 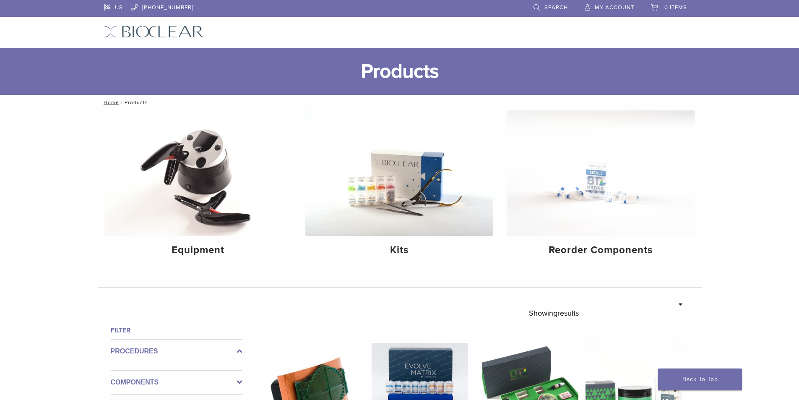 What do you see at coordinates (676, 8) in the screenshot?
I see `span: 0 items` at bounding box center [676, 8].